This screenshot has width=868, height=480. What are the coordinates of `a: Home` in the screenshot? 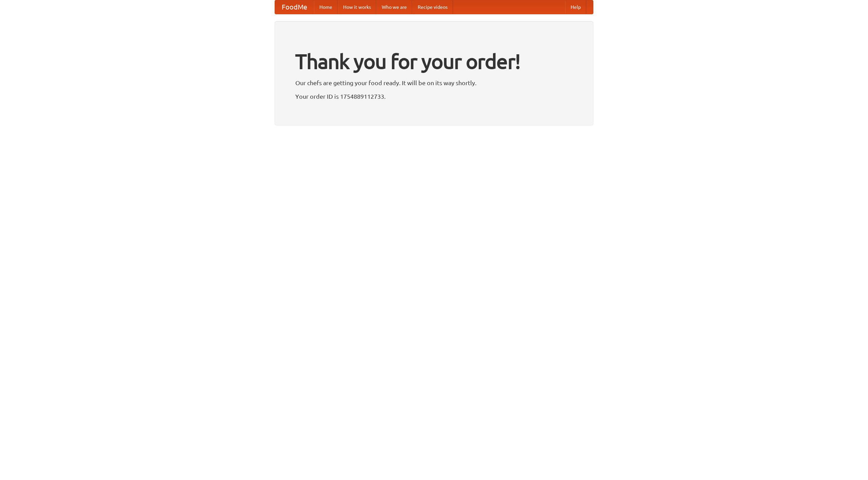 It's located at (326, 7).